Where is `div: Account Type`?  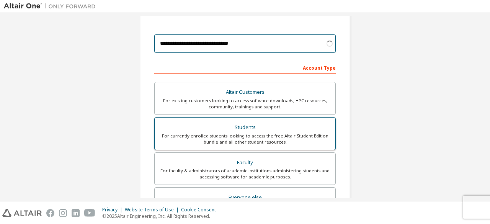
div: Account Type is located at coordinates (245, 67).